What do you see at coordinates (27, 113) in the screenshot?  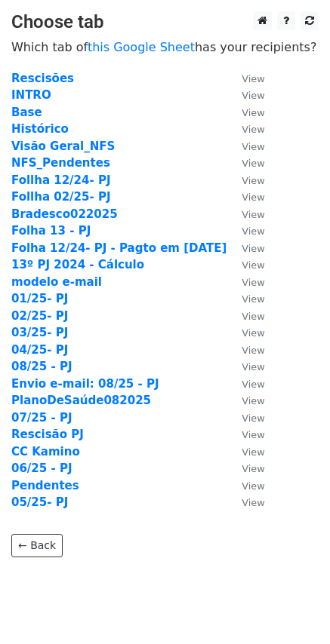 I see `a: Base` at bounding box center [27, 113].